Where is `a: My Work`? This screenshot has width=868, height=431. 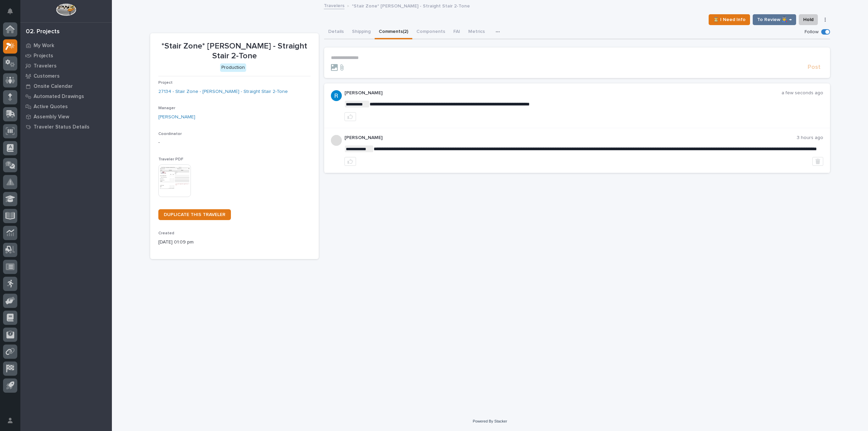
a: My Work is located at coordinates (66, 45).